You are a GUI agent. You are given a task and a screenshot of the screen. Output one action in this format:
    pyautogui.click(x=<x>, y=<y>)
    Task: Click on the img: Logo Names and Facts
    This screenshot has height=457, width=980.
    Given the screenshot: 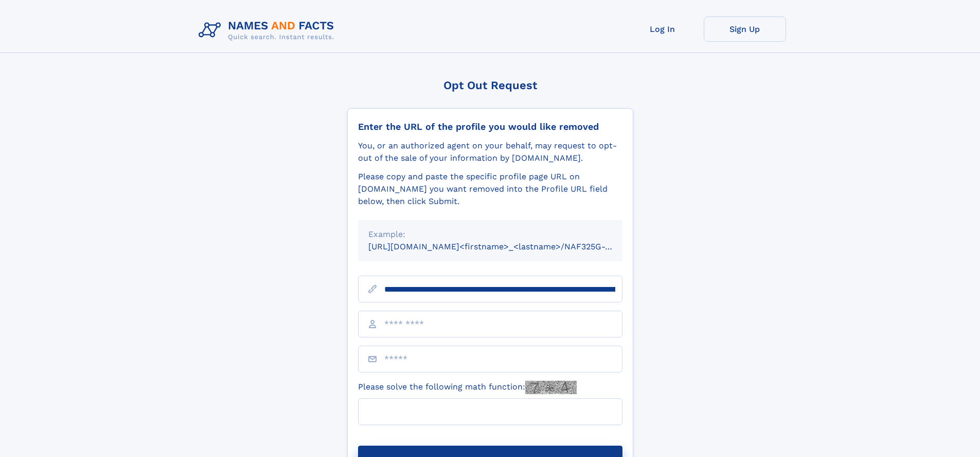 What is the action you would take?
    pyautogui.click(x=268, y=31)
    